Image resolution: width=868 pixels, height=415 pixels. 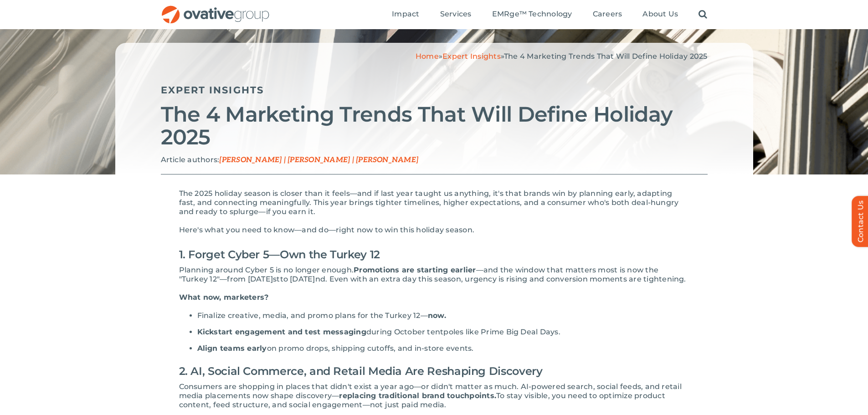 What do you see at coordinates (370, 348) in the screenshot?
I see `span: on promo drops, shipping cutoffs, and in-store events.` at bounding box center [370, 348].